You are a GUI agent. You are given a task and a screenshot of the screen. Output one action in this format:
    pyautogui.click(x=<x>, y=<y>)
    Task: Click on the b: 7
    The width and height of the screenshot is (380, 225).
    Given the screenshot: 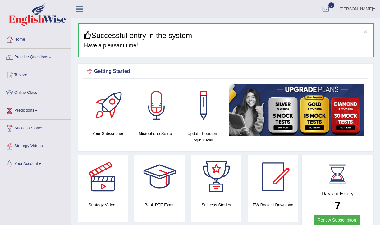 What is the action you would take?
    pyautogui.click(x=338, y=205)
    